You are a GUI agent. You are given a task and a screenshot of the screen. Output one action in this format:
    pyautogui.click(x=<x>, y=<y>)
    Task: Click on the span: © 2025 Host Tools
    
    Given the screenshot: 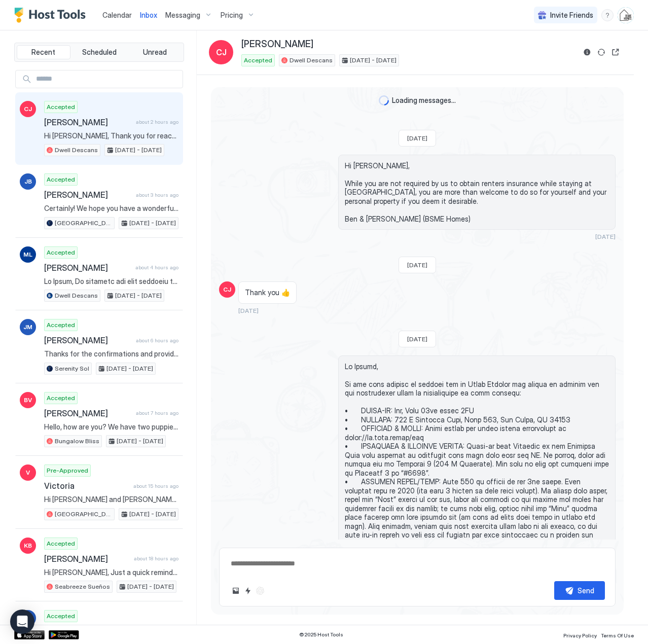 What is the action you would take?
    pyautogui.click(x=321, y=634)
    